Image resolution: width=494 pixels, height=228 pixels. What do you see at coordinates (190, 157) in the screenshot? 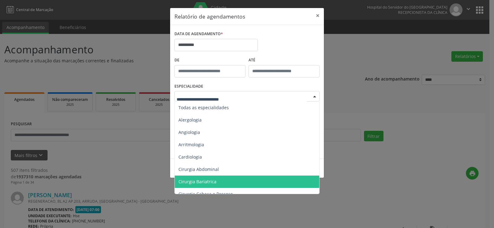
I see `span: Cardiologia` at bounding box center [190, 157].